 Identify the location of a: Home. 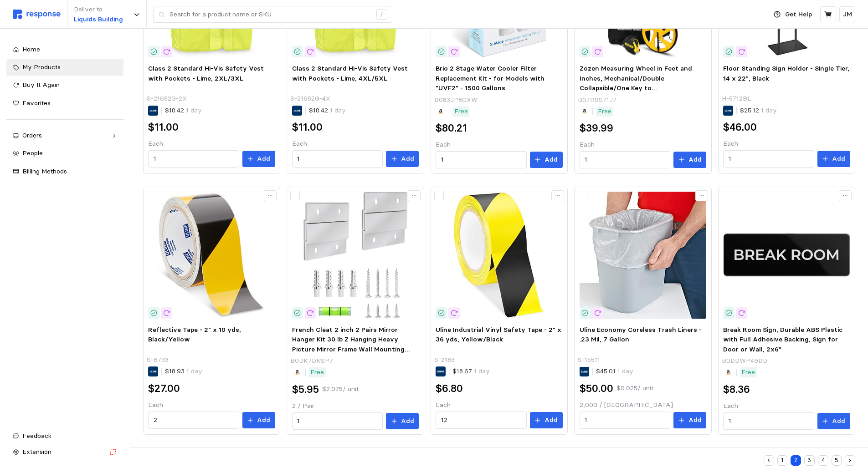
(65, 50).